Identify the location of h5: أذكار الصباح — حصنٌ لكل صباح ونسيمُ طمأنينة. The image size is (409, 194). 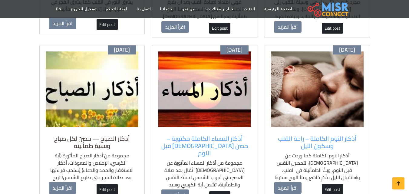
(92, 142).